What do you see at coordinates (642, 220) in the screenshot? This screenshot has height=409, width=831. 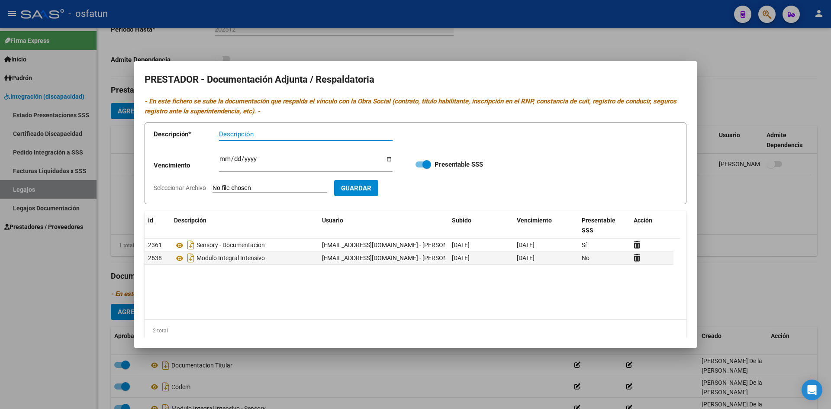 I see `span: Acción` at bounding box center [642, 220].